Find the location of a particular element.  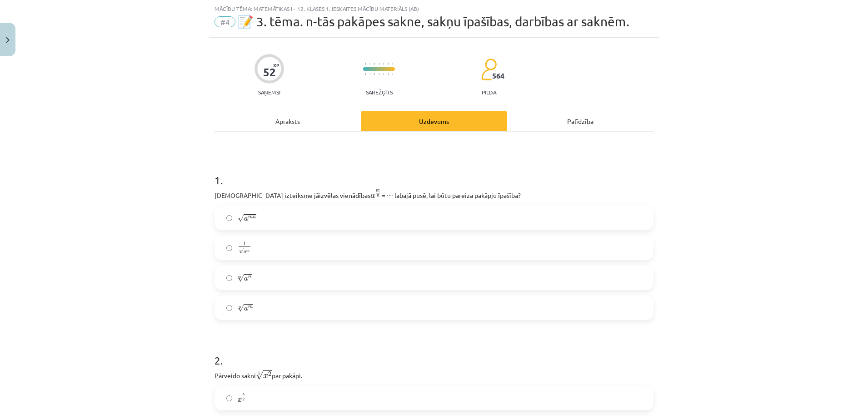

span: 564 is located at coordinates (498, 76).